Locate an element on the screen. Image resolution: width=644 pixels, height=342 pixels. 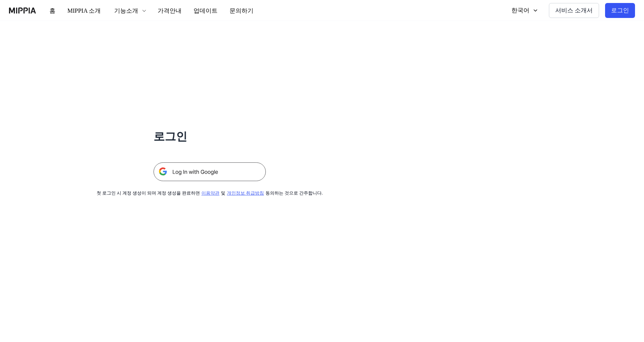
button: 문의하기 is located at coordinates (228, 11).